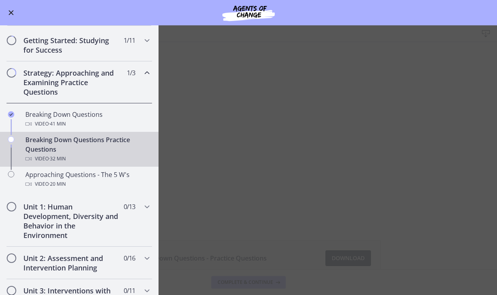 The width and height of the screenshot is (497, 295). I want to click on h2: Getting Started: Studying for Success, so click(72, 45).